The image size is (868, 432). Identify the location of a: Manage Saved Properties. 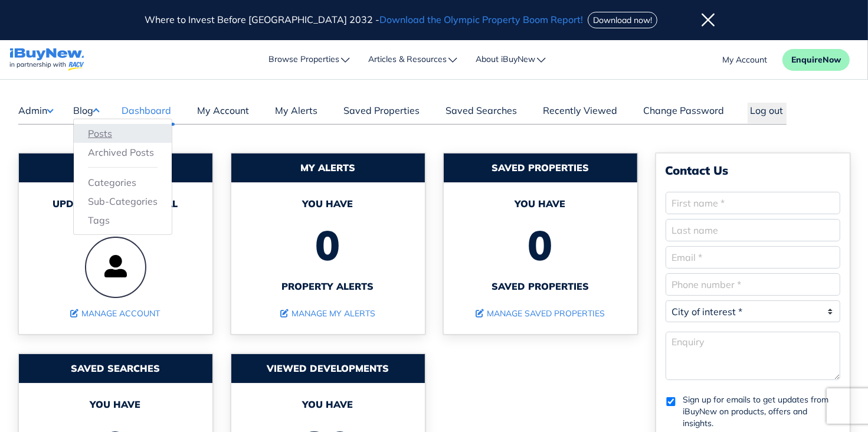
(540, 313).